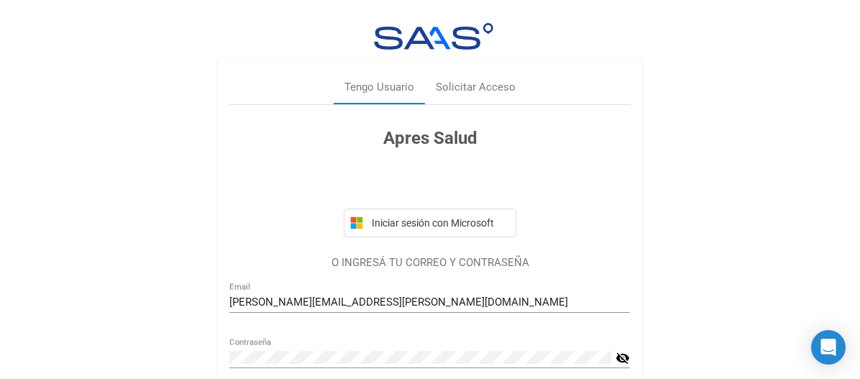 This screenshot has height=379, width=860. I want to click on p: O INGRESÁ TU CORREO Y CONTRASEÑA, so click(429, 262).